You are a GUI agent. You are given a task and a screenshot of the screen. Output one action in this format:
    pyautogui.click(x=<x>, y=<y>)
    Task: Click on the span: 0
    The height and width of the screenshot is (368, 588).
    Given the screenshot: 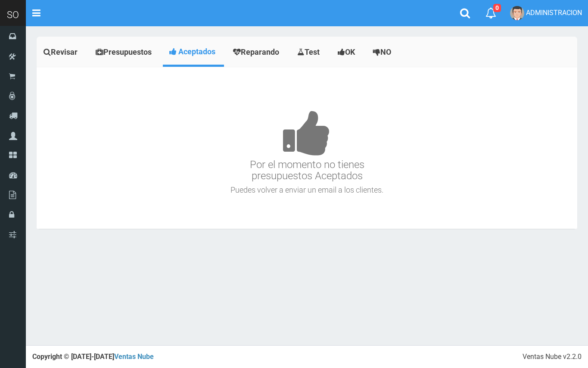 What is the action you would take?
    pyautogui.click(x=497, y=8)
    